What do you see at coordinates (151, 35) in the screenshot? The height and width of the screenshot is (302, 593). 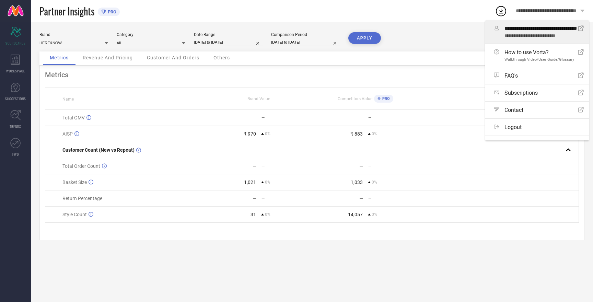 I see `div: Category` at bounding box center [151, 35].